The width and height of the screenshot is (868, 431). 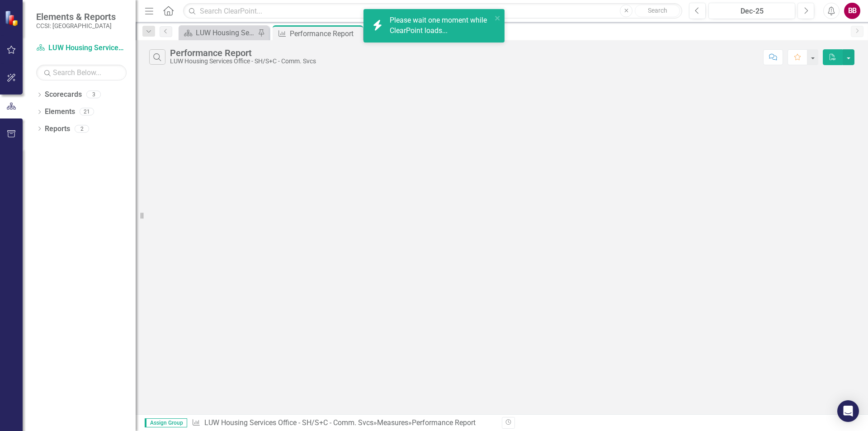 I want to click on div: Open Intercom Messenger, so click(x=849, y=411).